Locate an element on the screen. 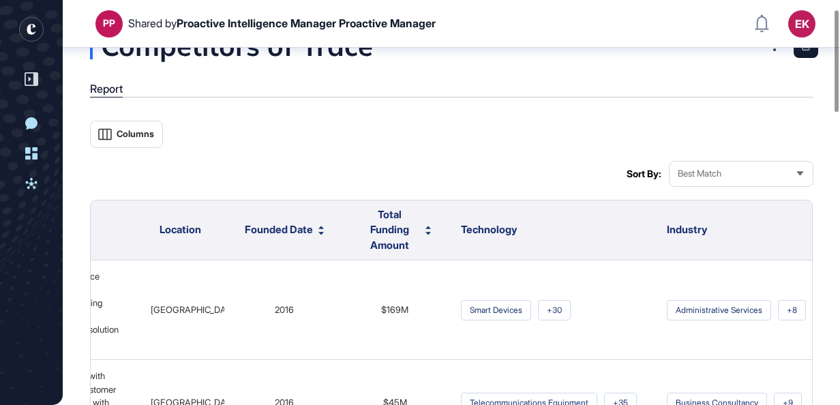 The image size is (840, 405). span: smart devices is located at coordinates (496, 310).